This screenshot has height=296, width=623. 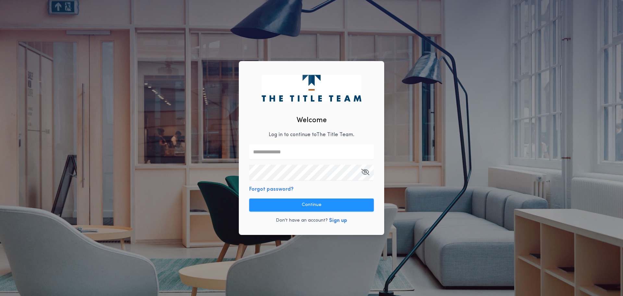 I want to click on p: Don't have an account?, so click(x=302, y=220).